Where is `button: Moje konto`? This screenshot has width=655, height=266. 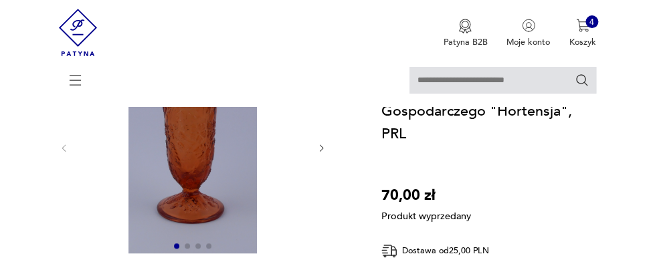
button: Moje konto is located at coordinates (528, 33).